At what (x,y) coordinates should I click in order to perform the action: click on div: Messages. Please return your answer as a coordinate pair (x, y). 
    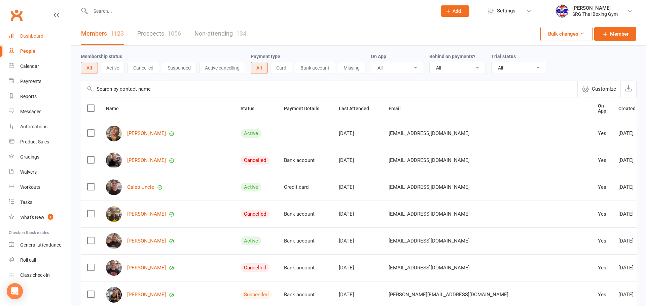
    Looking at the image, I should click on (31, 112).